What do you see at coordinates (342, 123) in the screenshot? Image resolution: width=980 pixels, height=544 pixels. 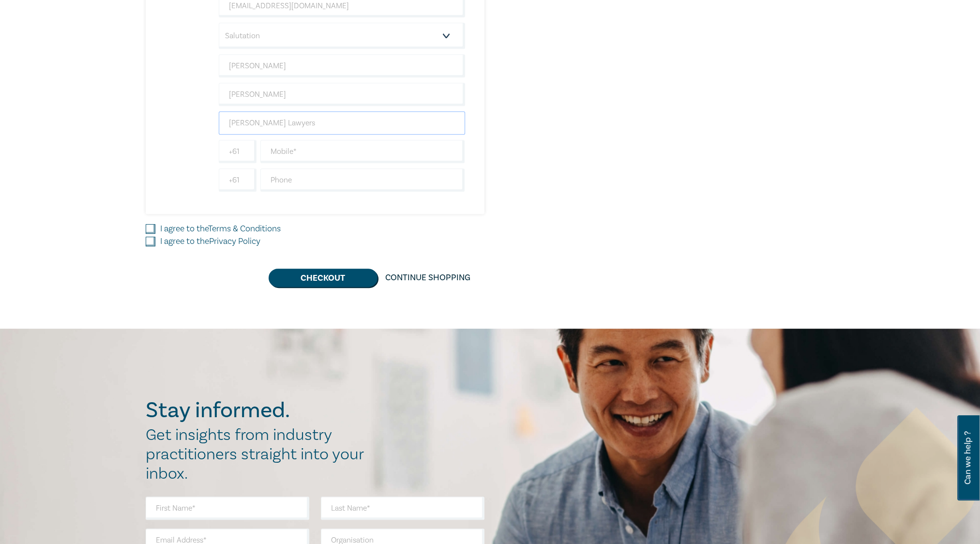 I see `input: Company` at bounding box center [342, 123].